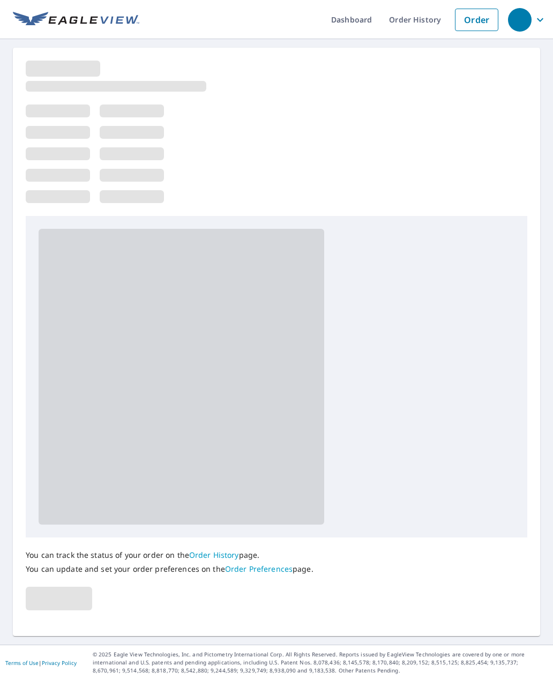 This screenshot has height=680, width=553. I want to click on a: Privacy Policy, so click(59, 663).